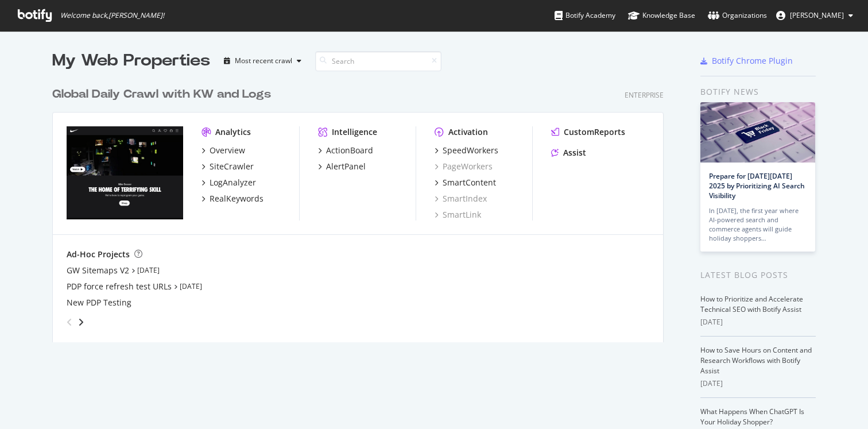  I want to click on a: SmartIndex, so click(461, 199).